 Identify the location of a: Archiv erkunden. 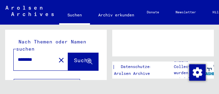
(116, 15).